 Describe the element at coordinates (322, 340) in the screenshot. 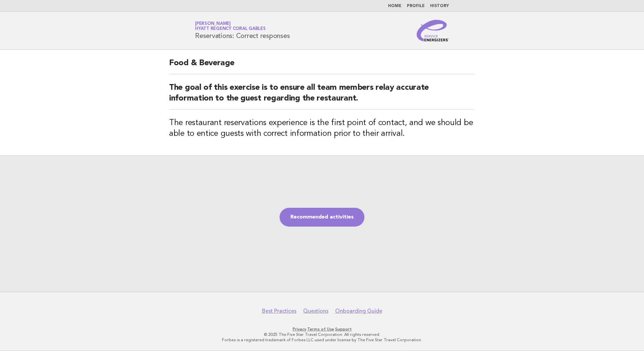

I see `p: Forbes is a registered trademark of Forbes LLC used under license by The Five Star Travel Corpora...` at that location.